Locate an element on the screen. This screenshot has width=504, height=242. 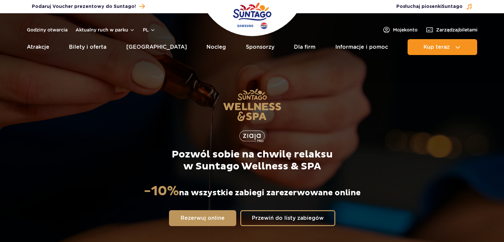
button: Kup teraz is located at coordinates (442, 47).